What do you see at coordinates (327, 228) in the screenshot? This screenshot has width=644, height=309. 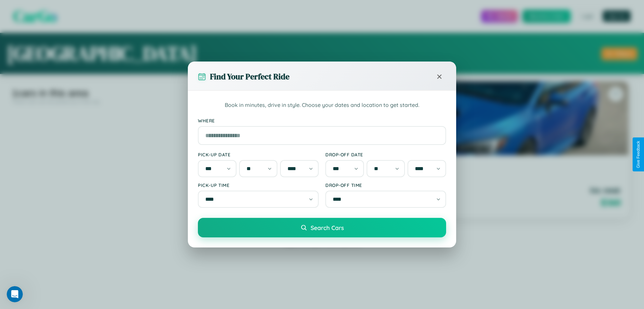 I see `span: Search Cars` at bounding box center [327, 228].